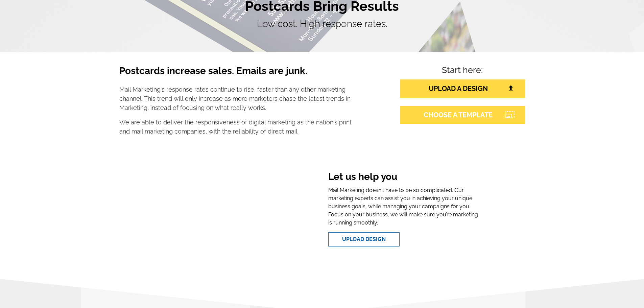  What do you see at coordinates (364, 239) in the screenshot?
I see `a: Upload Design` at bounding box center [364, 239].